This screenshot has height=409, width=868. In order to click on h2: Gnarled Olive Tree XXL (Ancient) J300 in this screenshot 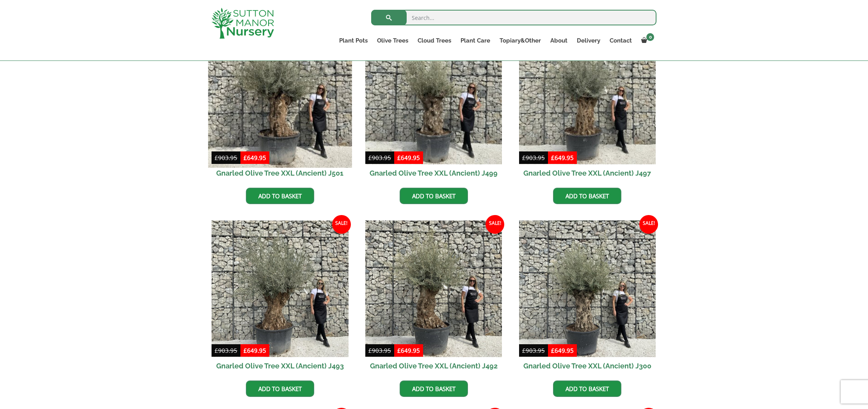, I will do `click(587, 366)`.